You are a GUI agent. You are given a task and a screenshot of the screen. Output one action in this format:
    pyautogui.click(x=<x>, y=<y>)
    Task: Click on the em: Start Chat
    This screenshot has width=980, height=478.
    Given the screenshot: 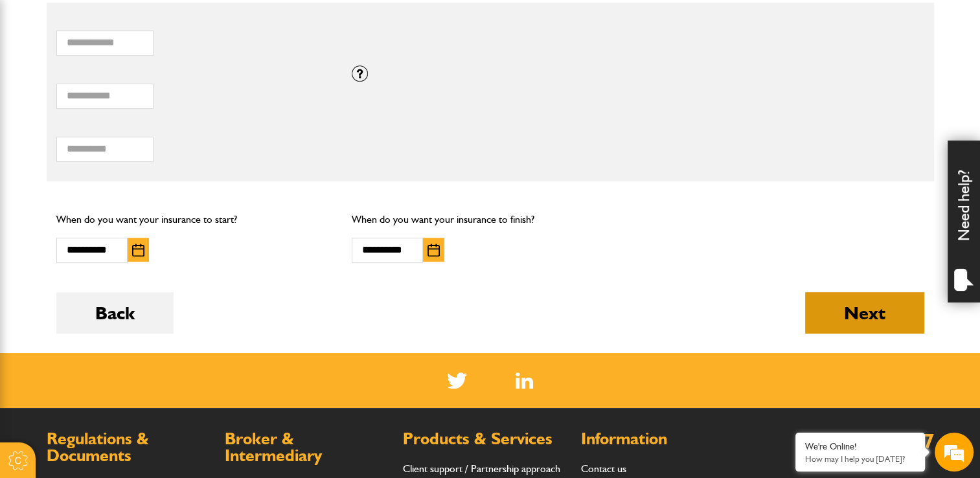 What is the action you would take?
    pyautogui.click(x=205, y=385)
    